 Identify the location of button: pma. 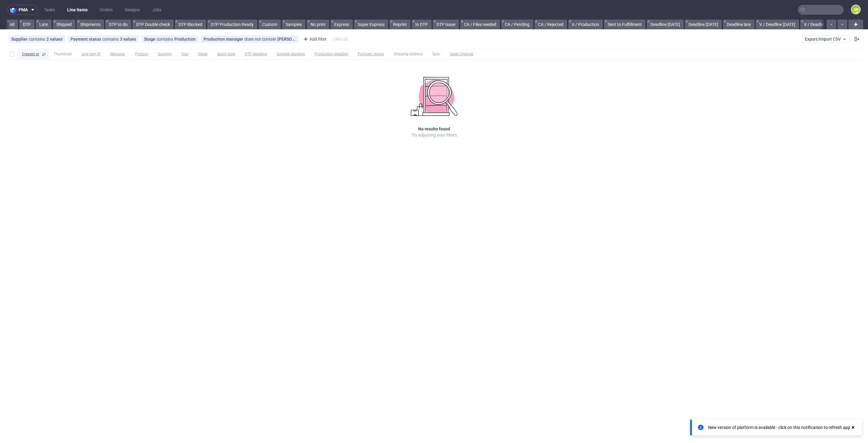
(23, 10).